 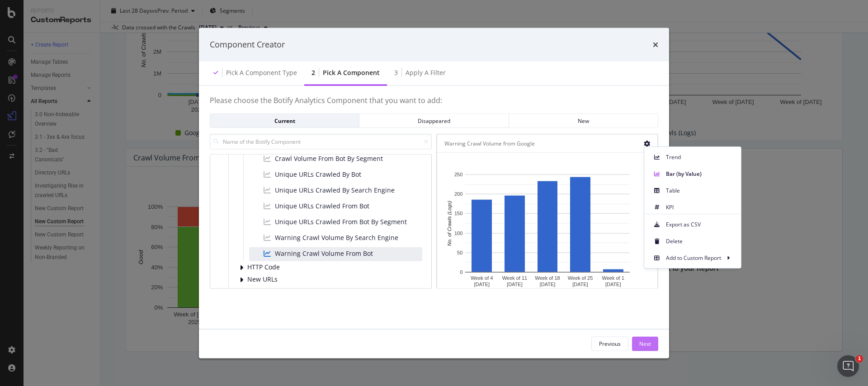 I want to click on span: Bar (by Value), so click(x=700, y=174).